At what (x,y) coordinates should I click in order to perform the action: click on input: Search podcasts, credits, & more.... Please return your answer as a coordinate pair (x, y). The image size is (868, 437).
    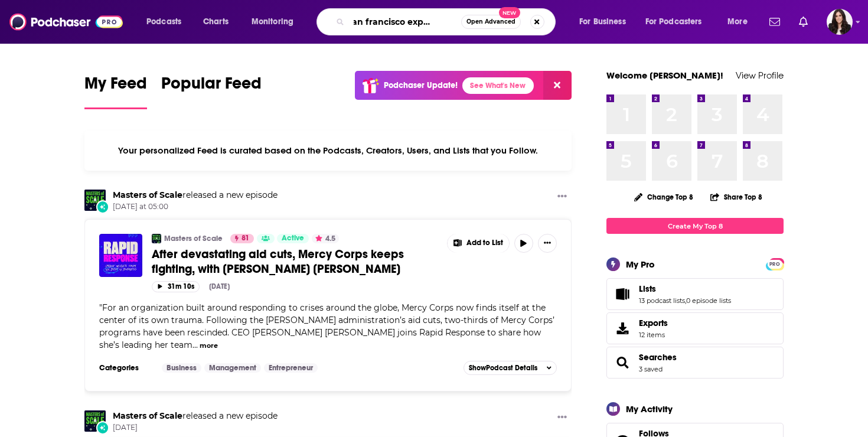
    Looking at the image, I should click on (405, 22).